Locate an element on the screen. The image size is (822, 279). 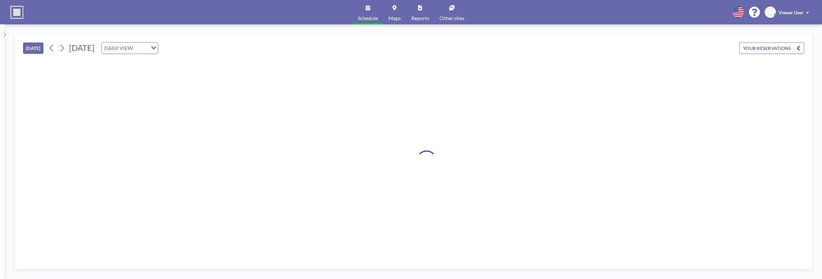
span: VU is located at coordinates (771, 12).